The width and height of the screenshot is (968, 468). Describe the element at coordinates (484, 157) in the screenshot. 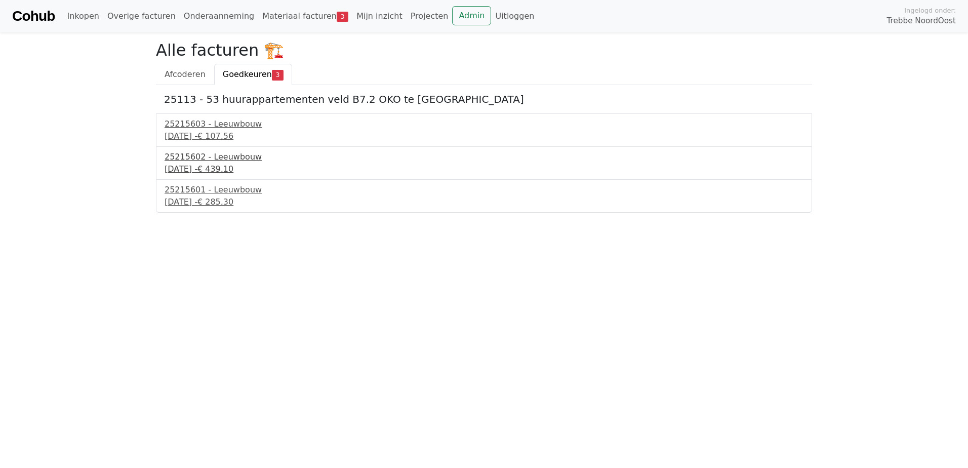

I see `div: 25215602 - Leeuwbouw` at that location.